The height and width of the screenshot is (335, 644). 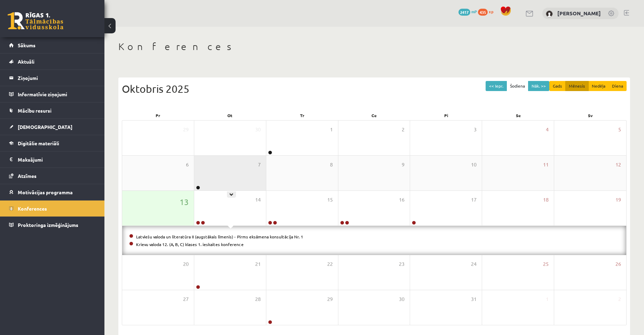 What do you see at coordinates (618, 264) in the screenshot?
I see `span: 26` at bounding box center [618, 264].